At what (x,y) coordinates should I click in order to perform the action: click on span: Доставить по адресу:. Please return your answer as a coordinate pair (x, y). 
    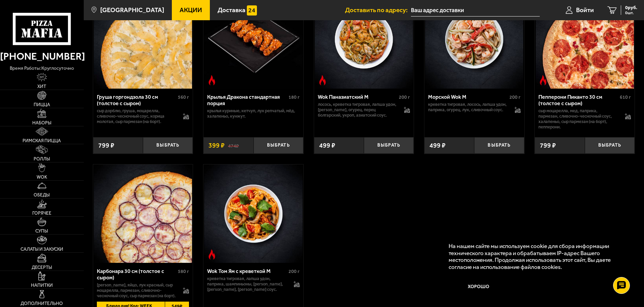
    Looking at the image, I should click on (378, 10).